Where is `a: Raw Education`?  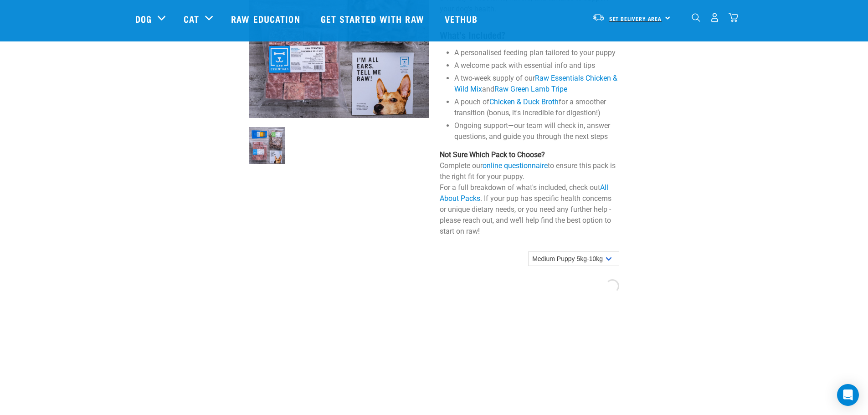 a: Raw Education is located at coordinates (267, 19).